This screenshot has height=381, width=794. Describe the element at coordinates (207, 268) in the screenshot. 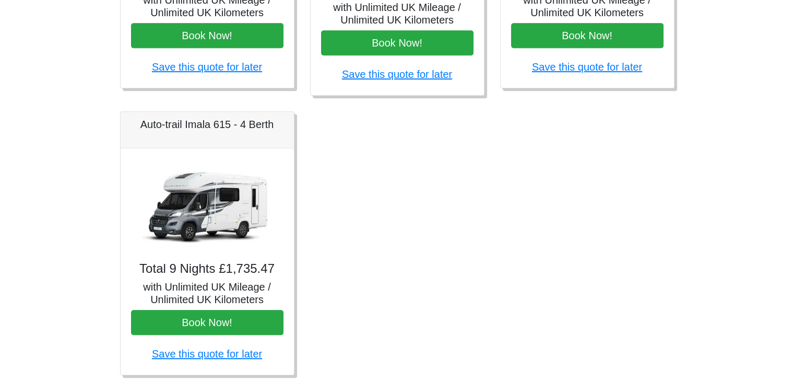

I see `h4: Total 9 Nights £1,735.47` at that location.